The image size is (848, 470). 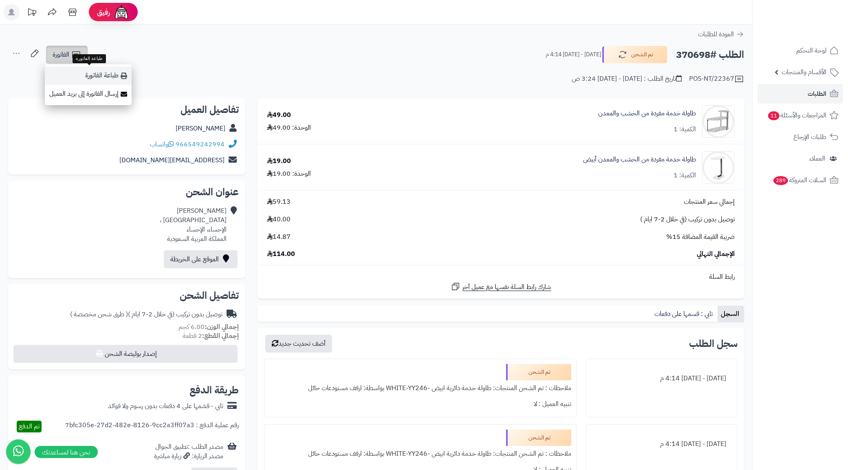 I want to click on a: العملاء, so click(x=800, y=158).